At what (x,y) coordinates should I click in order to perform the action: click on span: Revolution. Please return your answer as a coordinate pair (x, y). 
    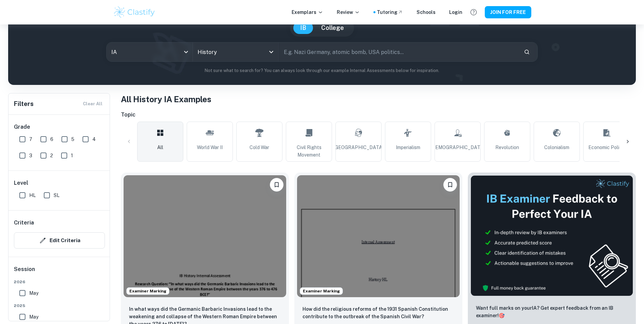
    Looking at the image, I should click on (507, 147).